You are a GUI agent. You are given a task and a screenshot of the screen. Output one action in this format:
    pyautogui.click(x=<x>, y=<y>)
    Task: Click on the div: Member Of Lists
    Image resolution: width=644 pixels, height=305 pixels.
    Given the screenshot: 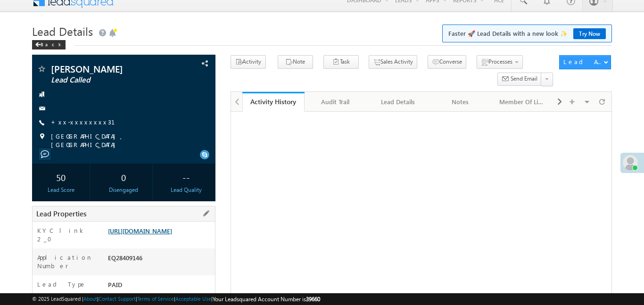 What is the action you would take?
    pyautogui.click(x=522, y=102)
    